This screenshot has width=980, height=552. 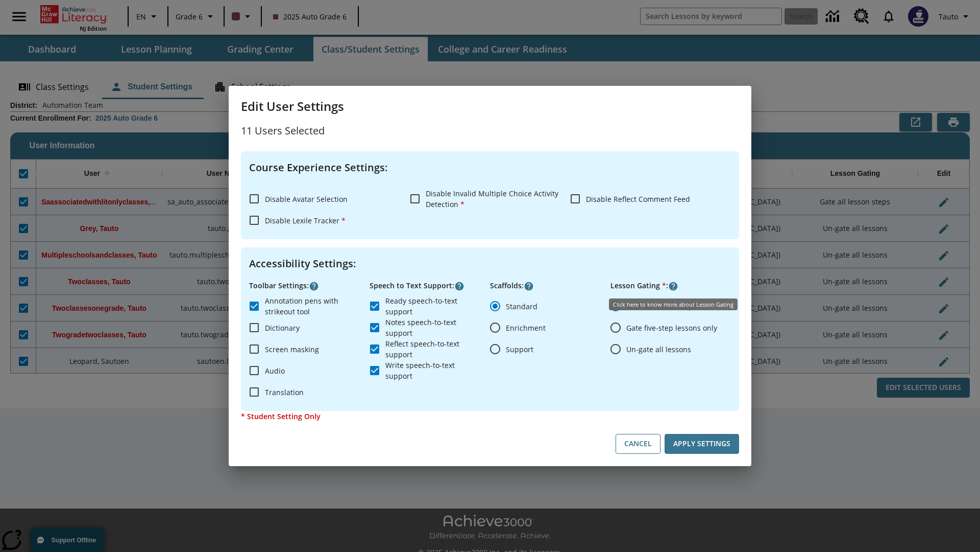 I want to click on p: 11 Users Selected, so click(x=490, y=131).